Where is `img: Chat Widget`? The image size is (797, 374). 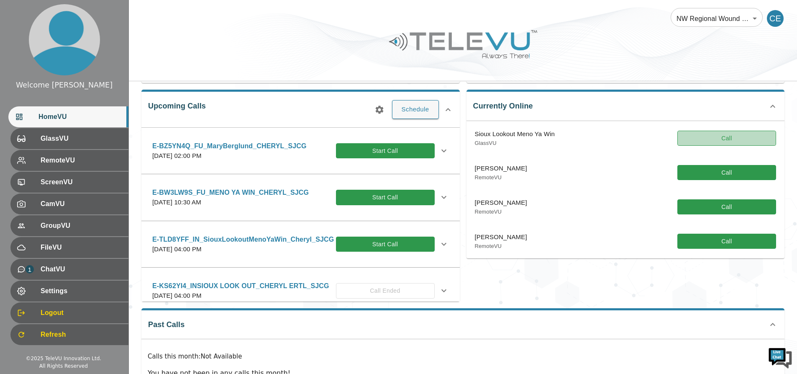 img: Chat Widget is located at coordinates (780, 357).